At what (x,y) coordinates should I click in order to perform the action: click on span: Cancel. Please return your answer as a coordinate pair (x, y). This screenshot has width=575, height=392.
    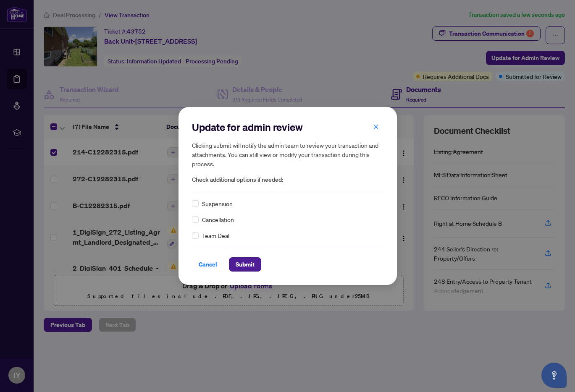
    Looking at the image, I should click on (208, 265).